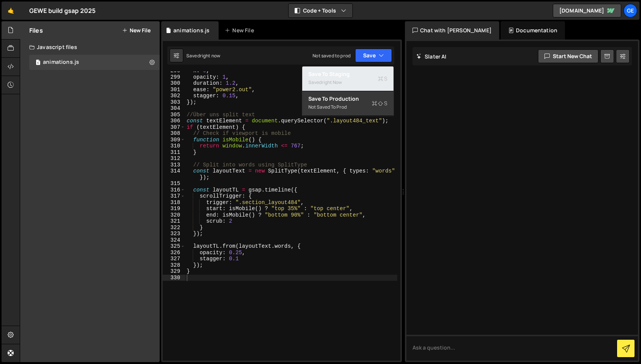 The image size is (641, 364). What do you see at coordinates (173, 278) in the screenshot?
I see `div: 330` at bounding box center [173, 278].